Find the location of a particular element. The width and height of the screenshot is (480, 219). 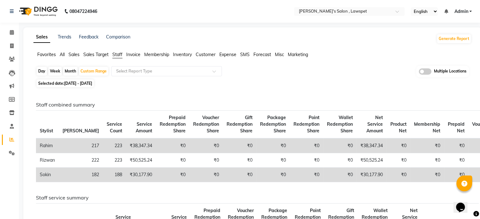

span: Membership Net is located at coordinates (427, 127).